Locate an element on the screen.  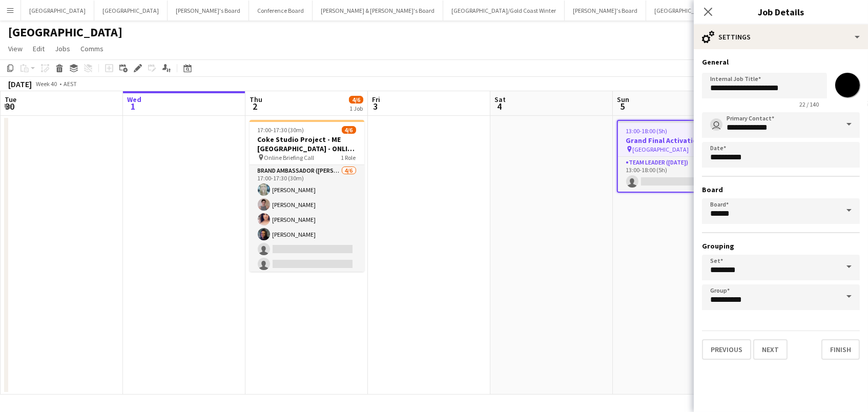
span: Sun is located at coordinates (623, 99).